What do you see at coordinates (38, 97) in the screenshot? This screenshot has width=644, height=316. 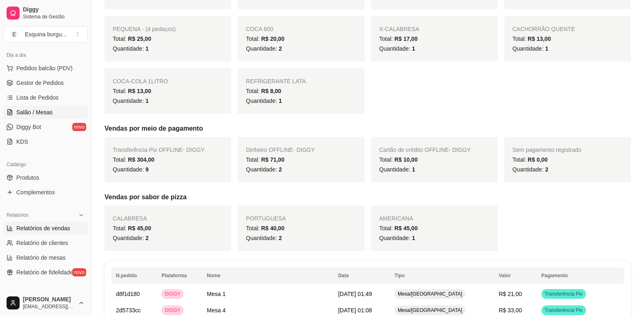 I see `span: Lista de Pedidos` at bounding box center [38, 97].